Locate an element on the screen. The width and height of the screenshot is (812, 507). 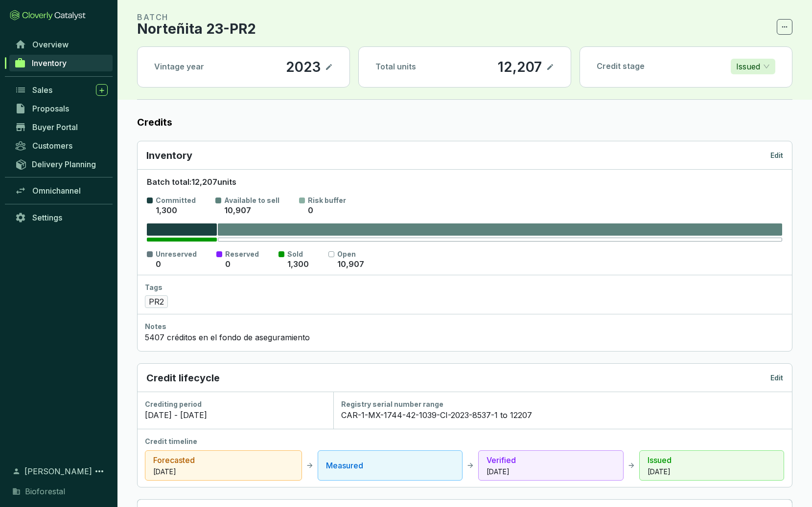
a: Sales is located at coordinates (62, 90).